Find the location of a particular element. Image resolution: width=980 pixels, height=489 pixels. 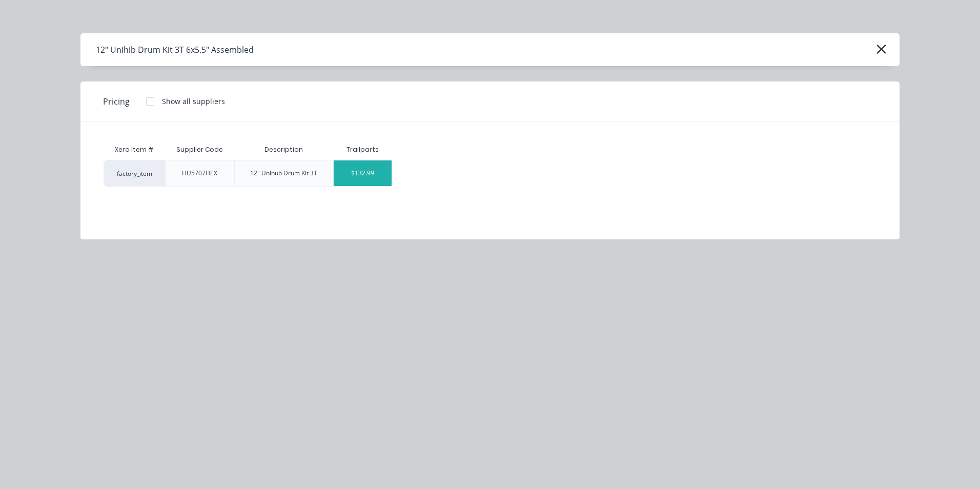

div: Supplier Code is located at coordinates (200, 150).